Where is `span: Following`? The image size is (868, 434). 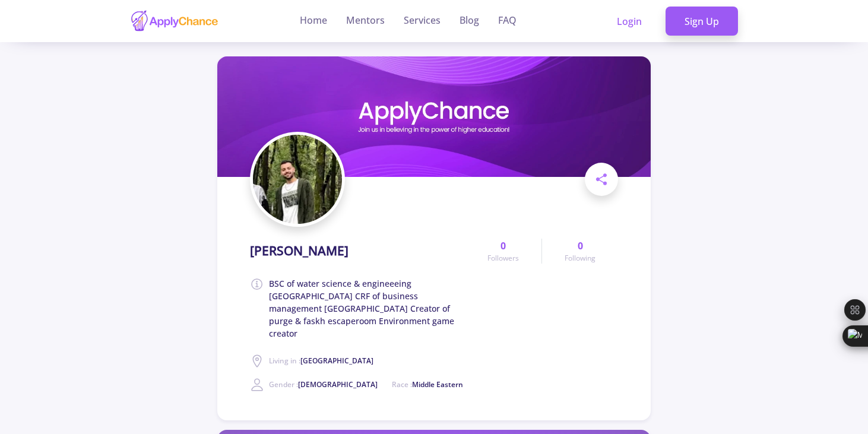
span: Following is located at coordinates (580, 259).